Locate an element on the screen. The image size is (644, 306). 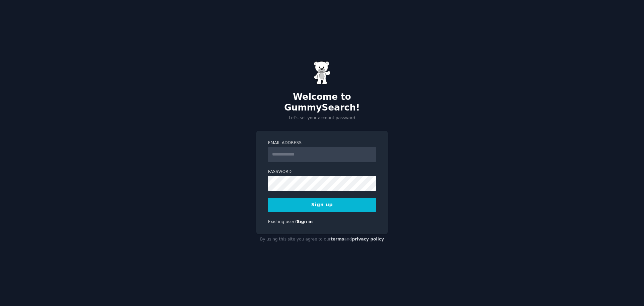
a: terms is located at coordinates (337, 239).